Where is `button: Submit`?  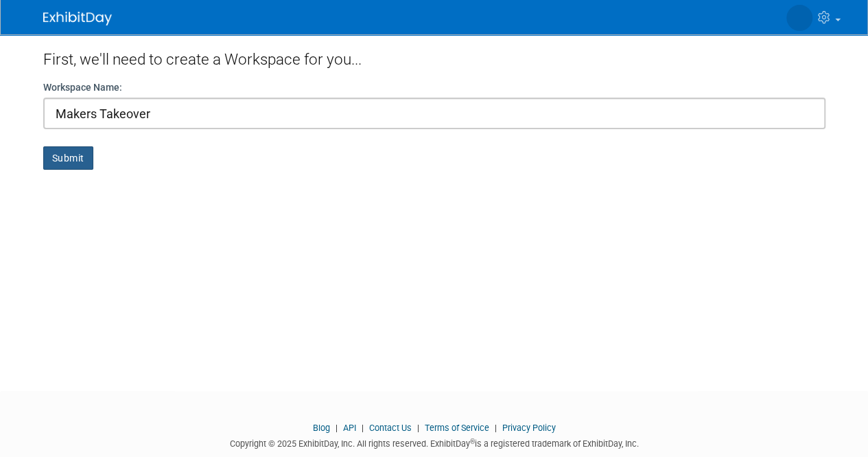 button: Submit is located at coordinates (68, 158).